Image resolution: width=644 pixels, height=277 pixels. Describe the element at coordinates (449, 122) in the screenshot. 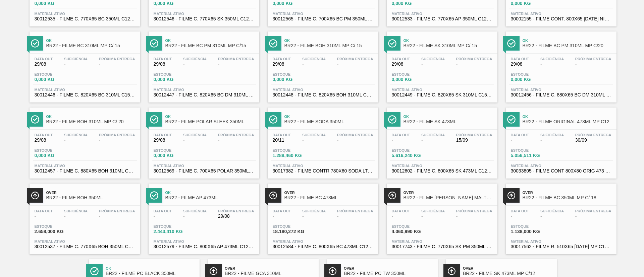

I see `span: BR22 - FILME SK 473ML` at that location.